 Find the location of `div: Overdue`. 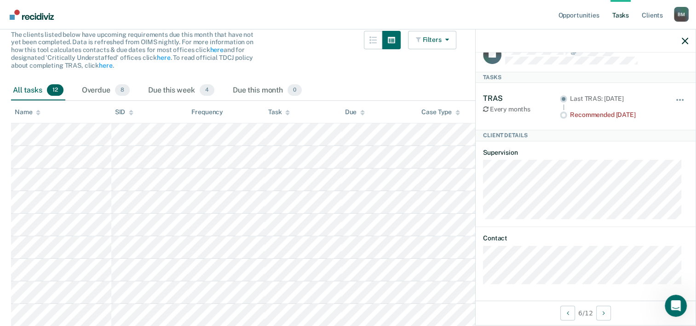

div: Overdue is located at coordinates (106, 91).